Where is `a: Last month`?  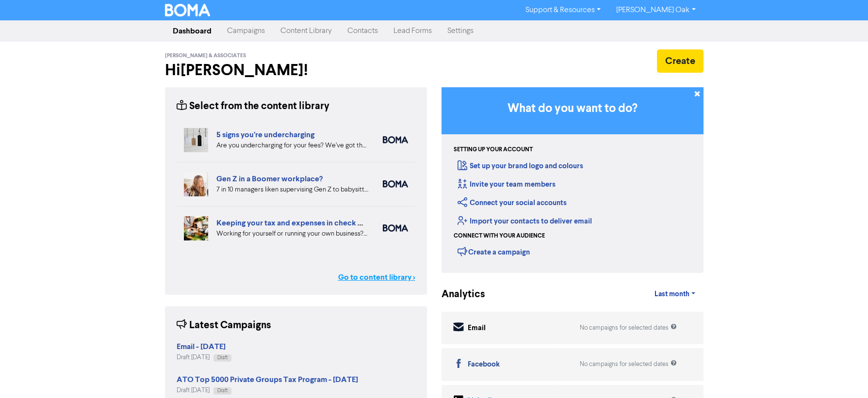
a: Last month is located at coordinates (675, 294).